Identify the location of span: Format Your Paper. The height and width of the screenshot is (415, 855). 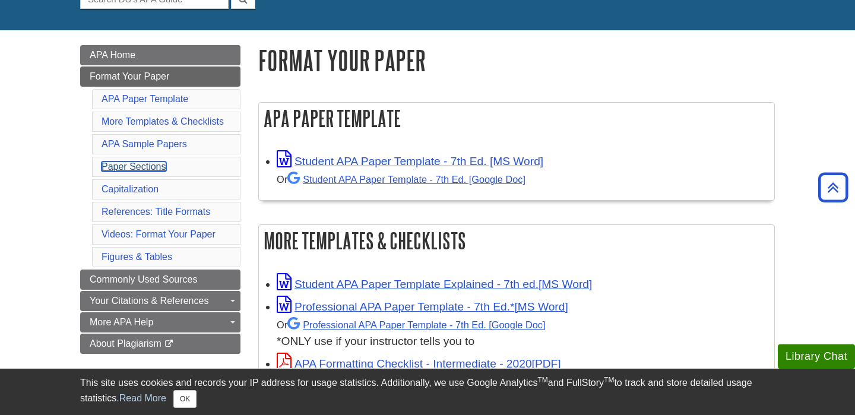
(129, 76).